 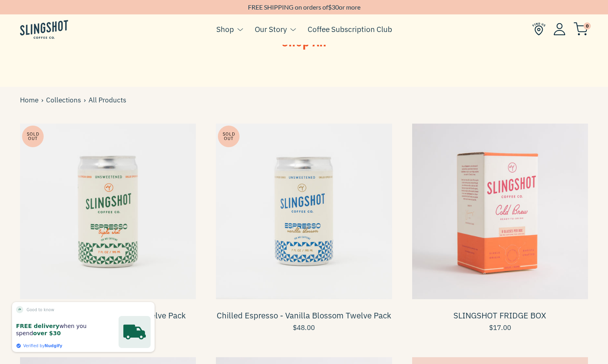 What do you see at coordinates (304, 328) in the screenshot?
I see `a: $48.00` at bounding box center [304, 328].